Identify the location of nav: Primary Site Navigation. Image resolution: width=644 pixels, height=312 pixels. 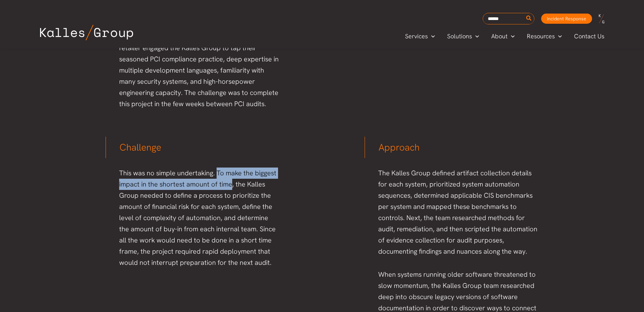
(505, 36).